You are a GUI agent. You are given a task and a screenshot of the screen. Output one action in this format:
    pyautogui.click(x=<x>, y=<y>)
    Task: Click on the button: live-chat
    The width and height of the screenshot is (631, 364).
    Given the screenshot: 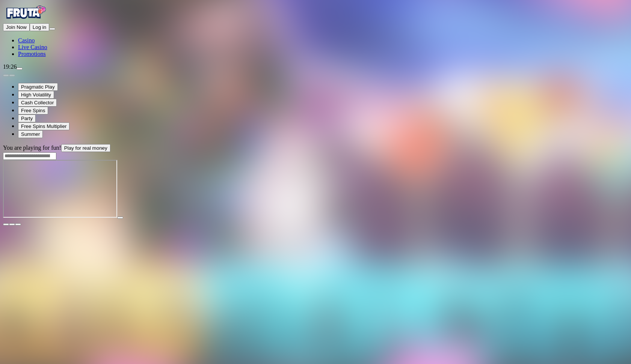 What is the action you would take?
    pyautogui.click(x=20, y=69)
    